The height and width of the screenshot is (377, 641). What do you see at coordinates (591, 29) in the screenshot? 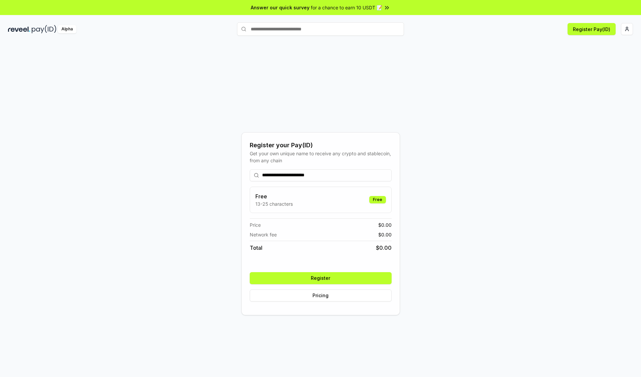
I see `button: Register Pay(ID)` at bounding box center [591, 29].